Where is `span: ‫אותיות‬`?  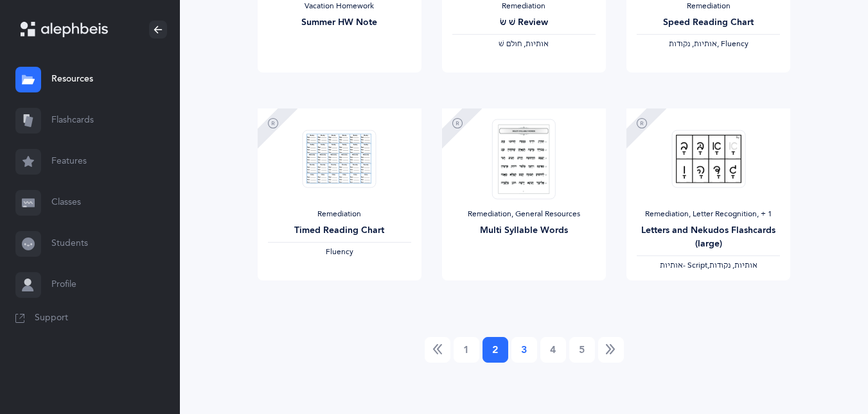
span: ‫אותיות‬ is located at coordinates (671, 265).